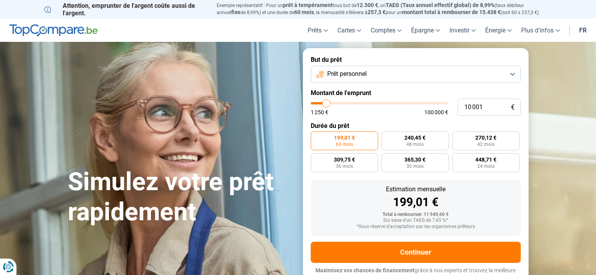  I want to click on span: 100 000 €, so click(436, 112).